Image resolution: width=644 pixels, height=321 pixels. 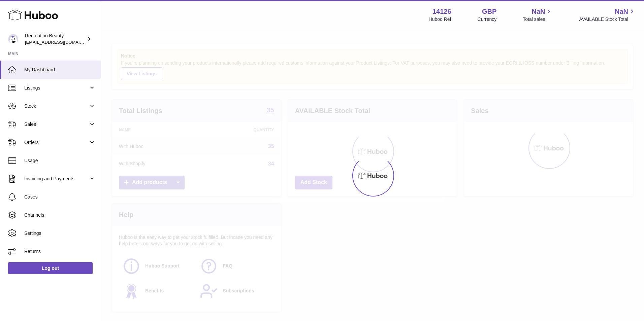 What do you see at coordinates (55, 39) in the screenshot?
I see `div: Recreation Beauty` at bounding box center [55, 39].